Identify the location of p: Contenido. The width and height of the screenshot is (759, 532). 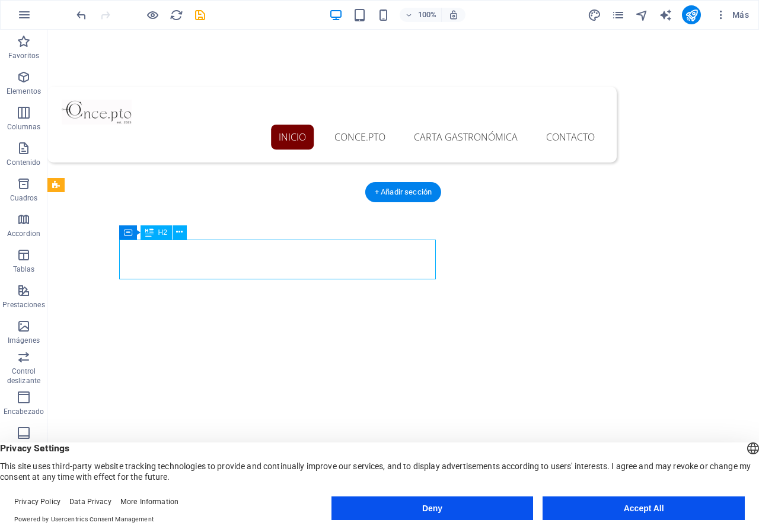
(23, 162).